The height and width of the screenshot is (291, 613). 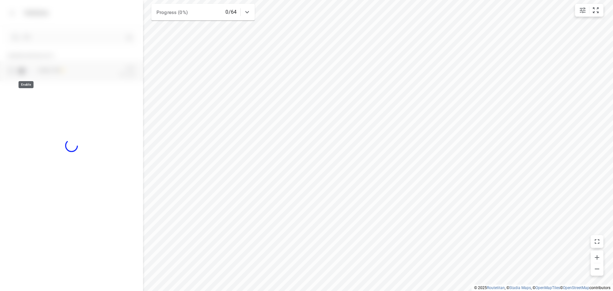 I want to click on a: OpenMapTiles, so click(x=548, y=288).